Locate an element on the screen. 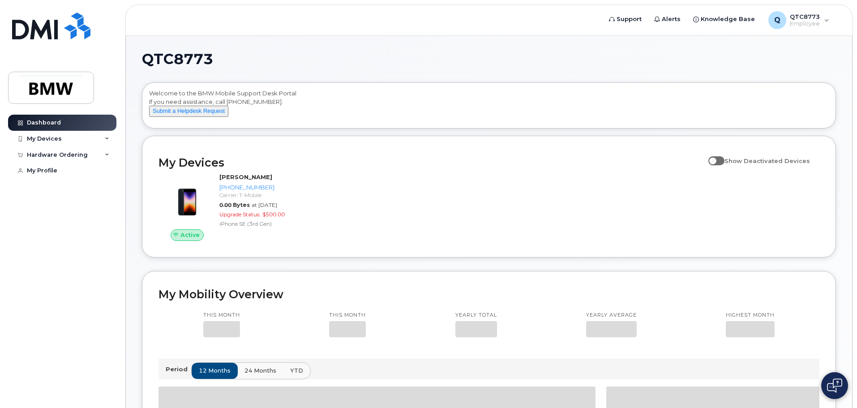 The image size is (857, 408). p: Period is located at coordinates (178, 369).